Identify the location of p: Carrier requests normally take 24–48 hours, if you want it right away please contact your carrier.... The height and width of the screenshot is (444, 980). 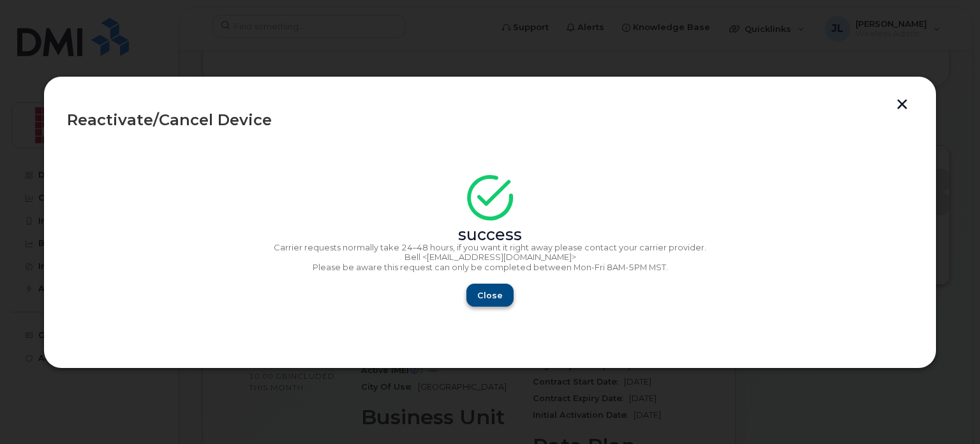
(490, 248).